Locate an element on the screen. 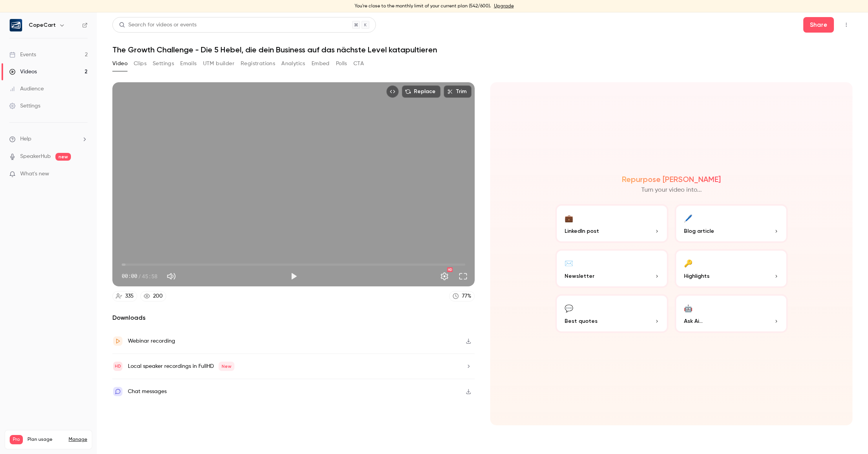 The image size is (868, 454). button: 🖊️Blog article is located at coordinates (731, 223).